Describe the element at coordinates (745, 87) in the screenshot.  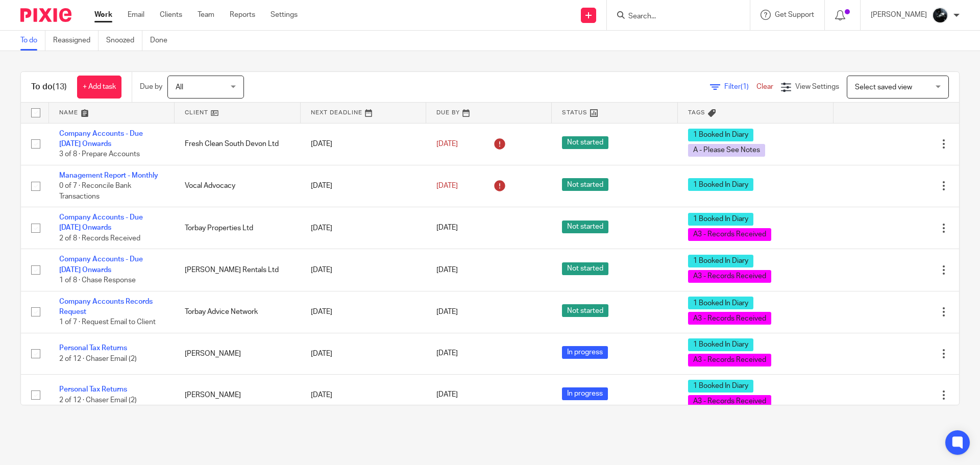
I see `span: (1)` at that location.